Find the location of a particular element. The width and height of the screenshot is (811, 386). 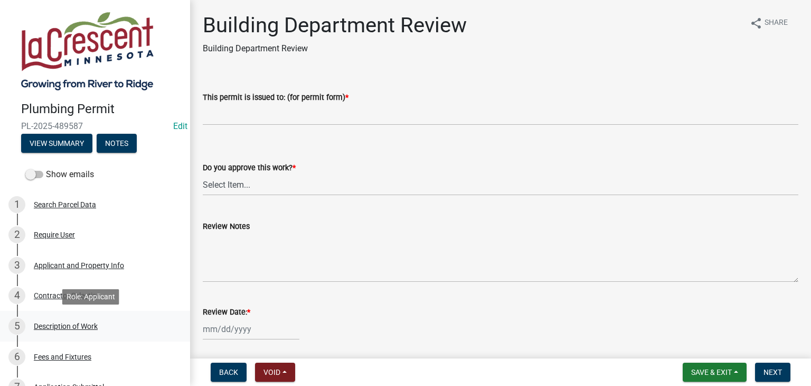

label: Review Date: is located at coordinates (227, 312).